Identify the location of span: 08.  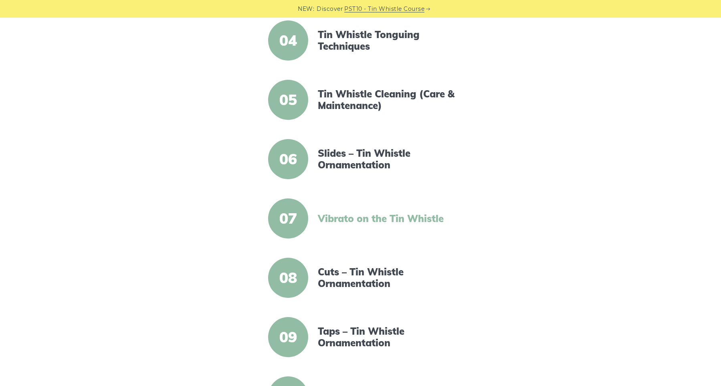
(288, 278).